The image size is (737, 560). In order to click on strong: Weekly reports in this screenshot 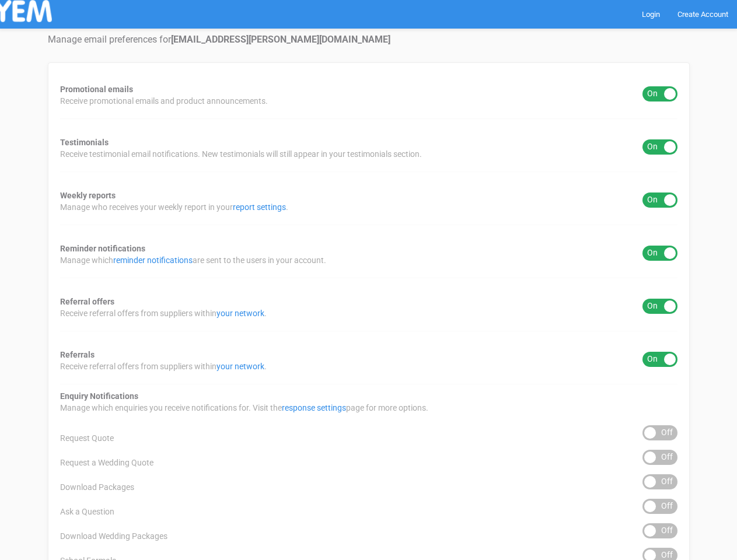, I will do `click(88, 195)`.